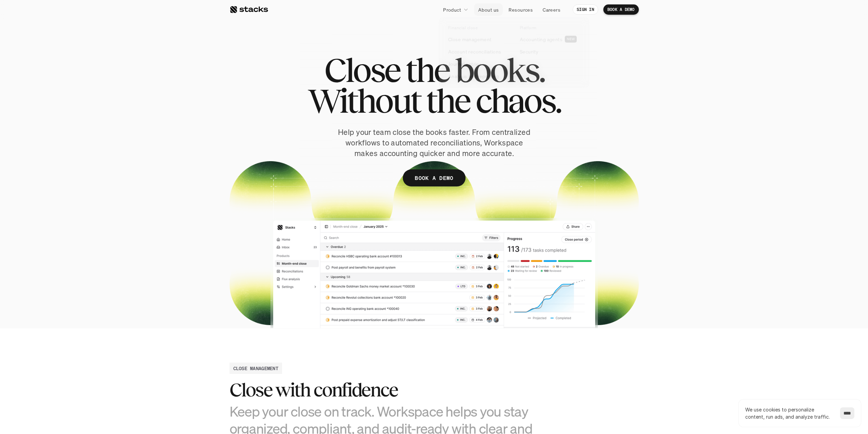  What do you see at coordinates (463, 28) in the screenshot?
I see `p: Financial close` at bounding box center [463, 28].